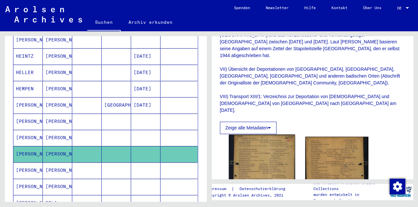 The height and width of the screenshot is (207, 418). What do you see at coordinates (28, 89) in the screenshot?
I see `mat-cell: HEMPEN` at bounding box center [28, 89].